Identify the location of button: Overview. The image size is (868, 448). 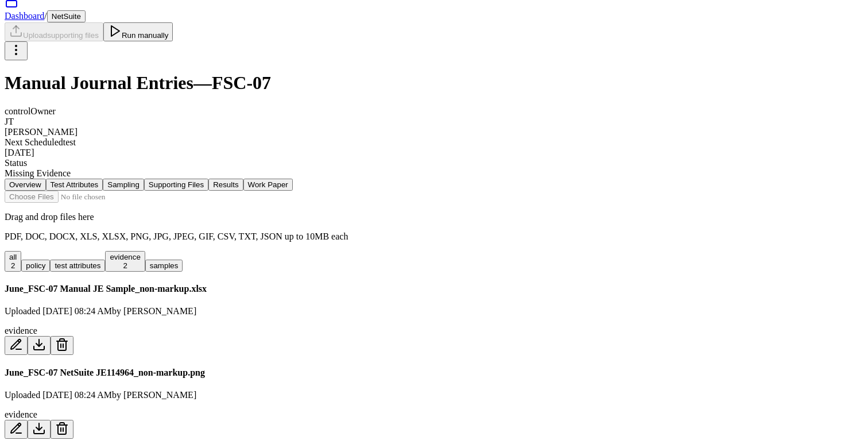
(25, 184).